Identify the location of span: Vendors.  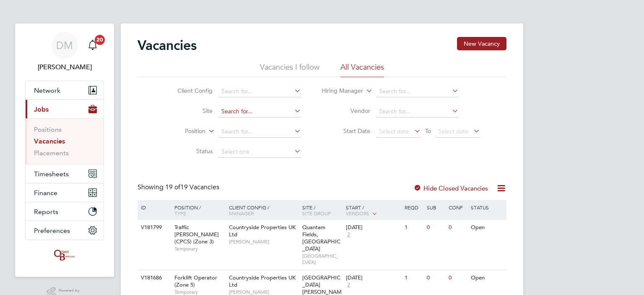
(358, 213).